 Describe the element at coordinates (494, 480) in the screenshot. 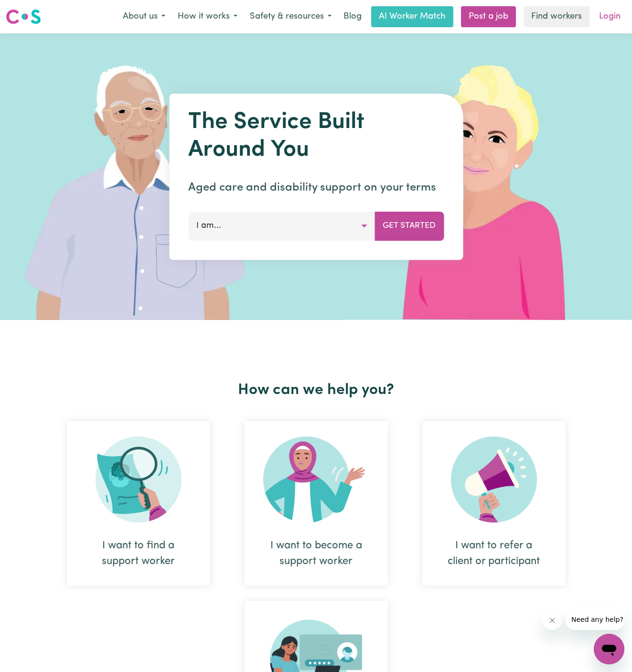

I see `img: Refer` at that location.